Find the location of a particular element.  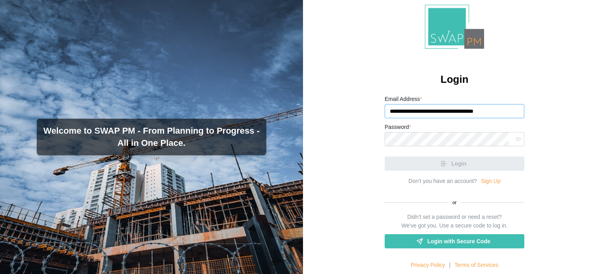

div: or is located at coordinates (455, 203).